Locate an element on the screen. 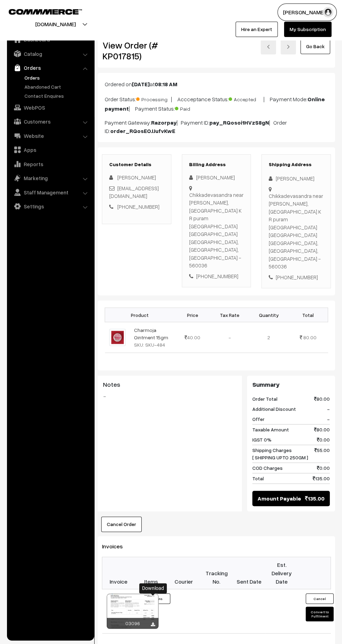 This screenshot has height=644, width=342. button: Cancel is located at coordinates (320, 598).